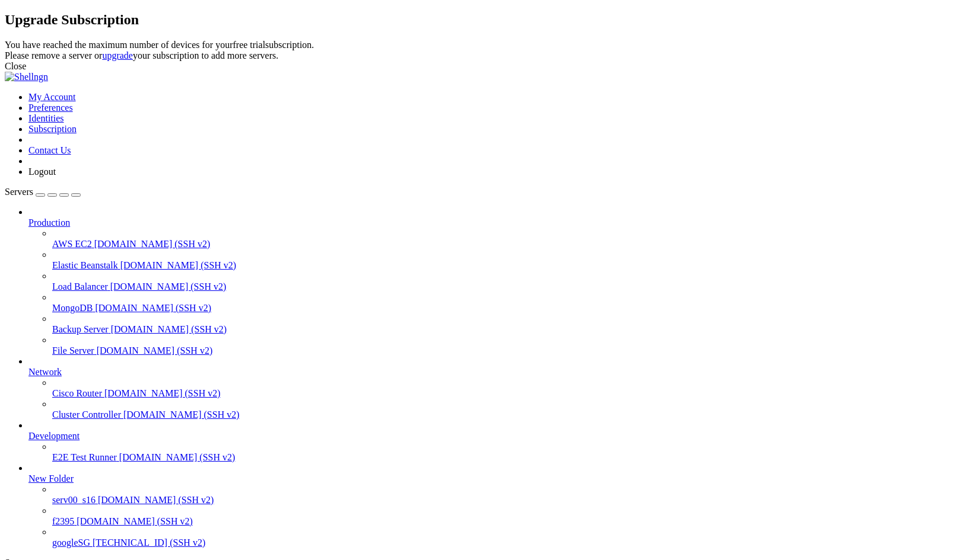  What do you see at coordinates (77, 393) in the screenshot?
I see `span: Cisco Router` at bounding box center [77, 393].